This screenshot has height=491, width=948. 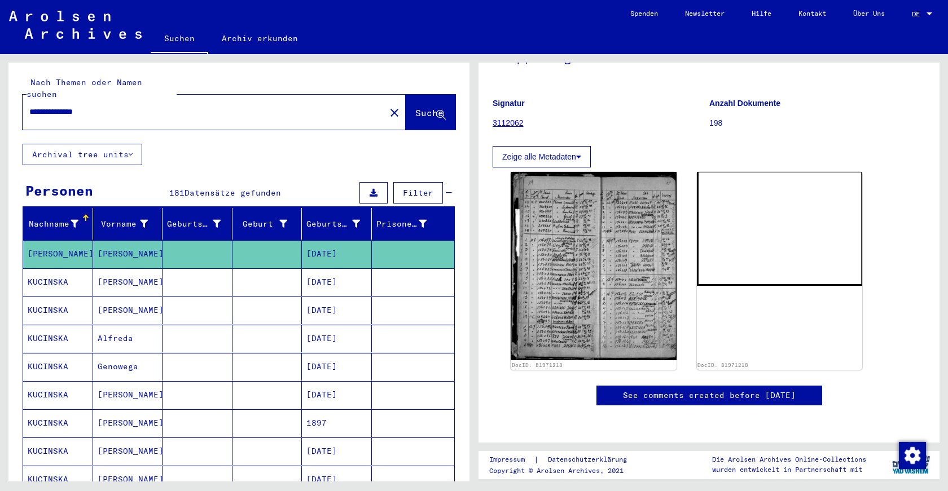 What do you see at coordinates (817, 123) in the screenshot?
I see `p: 198` at bounding box center [817, 123].